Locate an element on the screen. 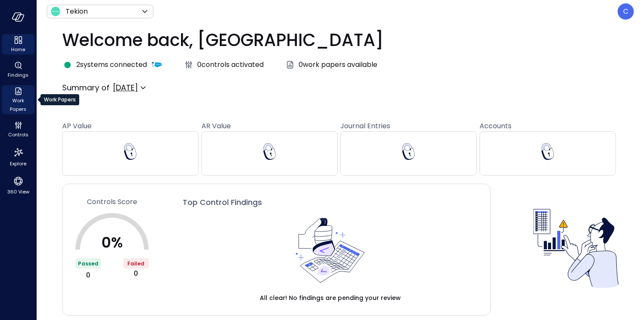  img: Icon is located at coordinates (56, 11).